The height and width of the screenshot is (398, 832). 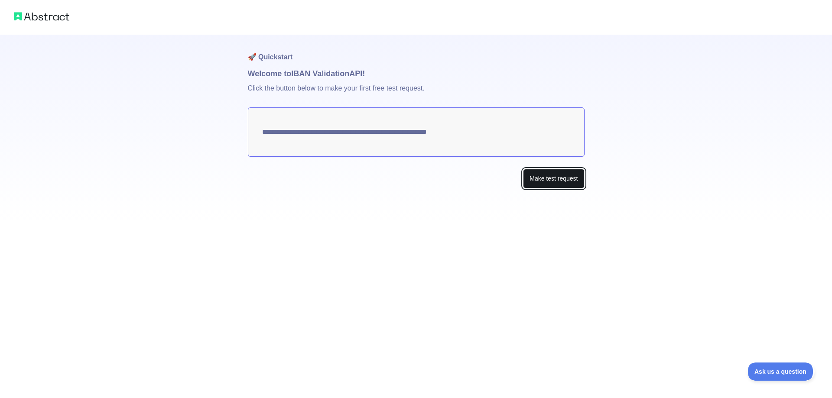 What do you see at coordinates (416, 74) in the screenshot?
I see `h1: Welcome to IBAN Validation API!` at bounding box center [416, 74].